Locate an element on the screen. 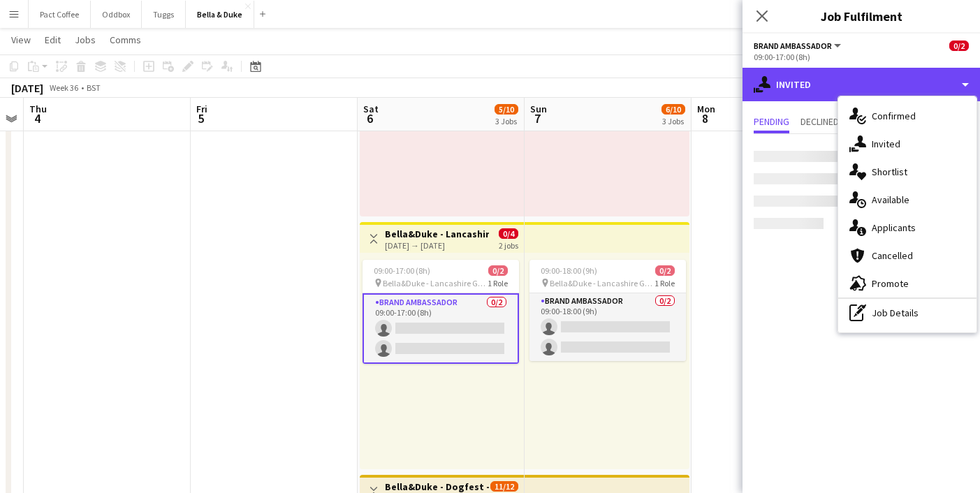 The image size is (980, 493). button: Bella & Duke is located at coordinates (220, 14).